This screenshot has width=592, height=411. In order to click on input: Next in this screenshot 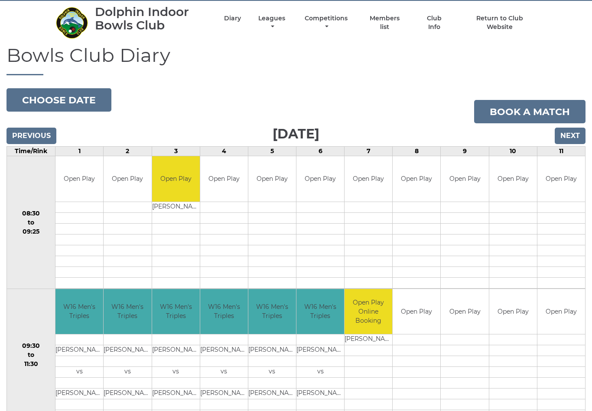, I will do `click(569, 136)`.